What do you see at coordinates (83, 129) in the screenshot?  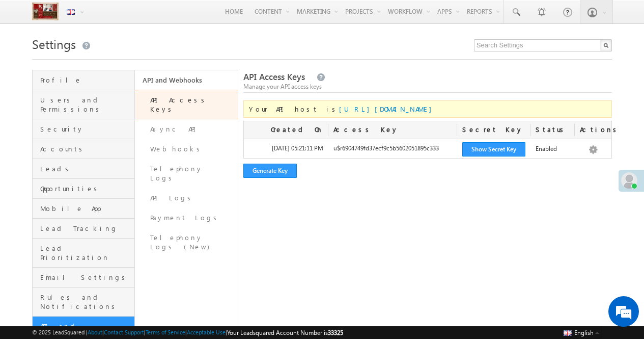 I see `a: Security` at bounding box center [83, 129].